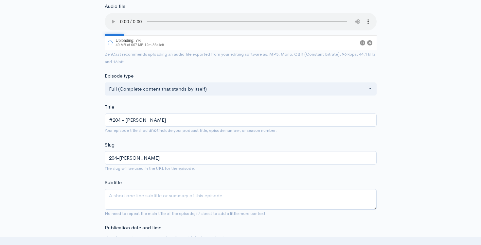  Describe the element at coordinates (135, 43) in the screenshot. I see `div: Uploading` at that location.